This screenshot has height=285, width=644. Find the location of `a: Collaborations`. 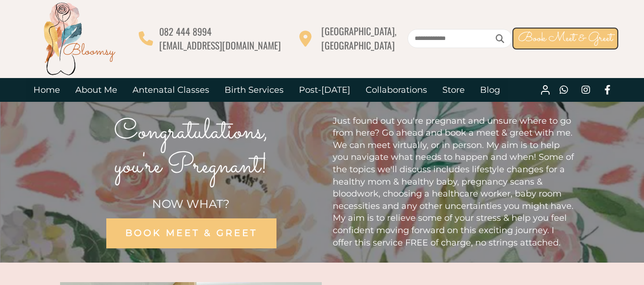

a: Collaborations is located at coordinates (397, 90).